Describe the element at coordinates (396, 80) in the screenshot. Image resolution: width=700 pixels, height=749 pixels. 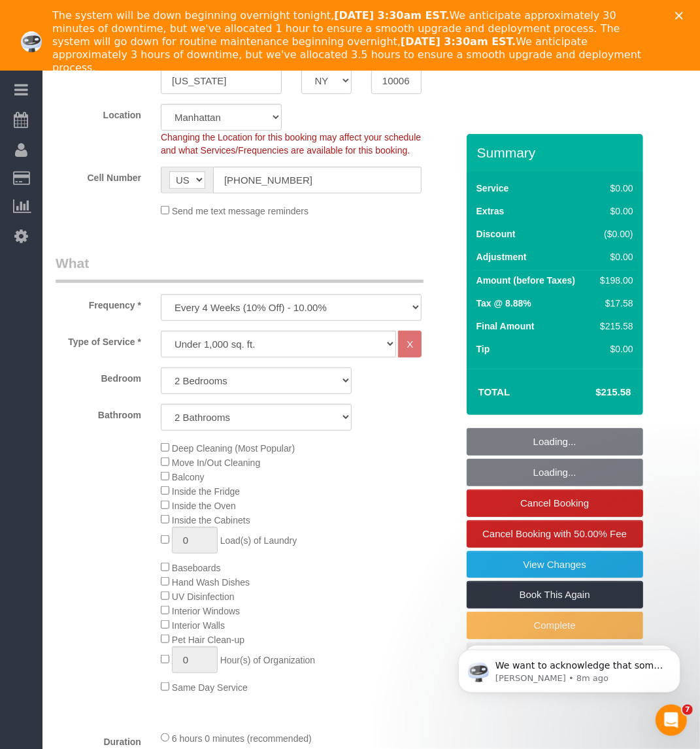
I see `input: Zip Code` at that location.